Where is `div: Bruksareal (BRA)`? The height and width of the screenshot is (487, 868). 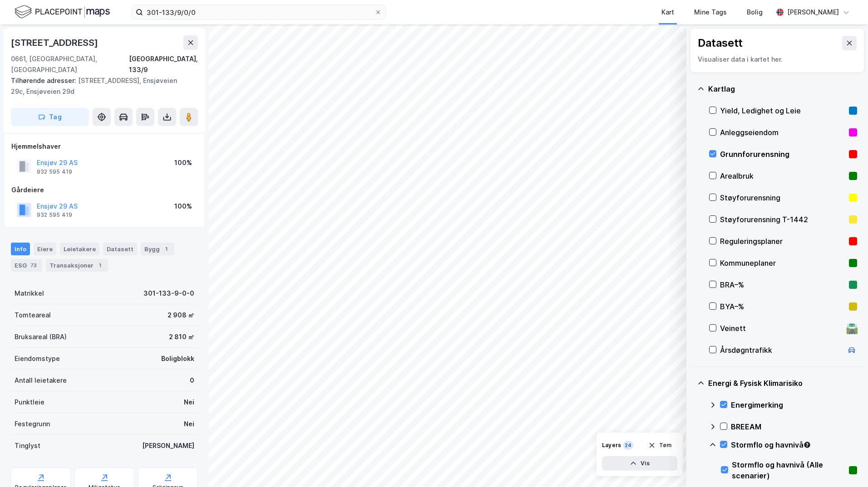
div: Bruksareal (BRA) is located at coordinates (40, 337).